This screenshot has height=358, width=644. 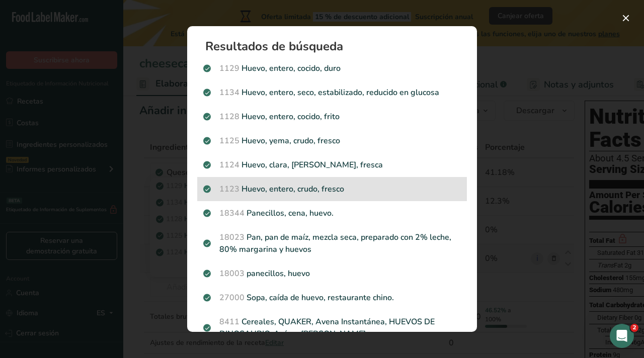 What do you see at coordinates (232, 238) in the screenshot?
I see `span: 18023` at bounding box center [232, 238].